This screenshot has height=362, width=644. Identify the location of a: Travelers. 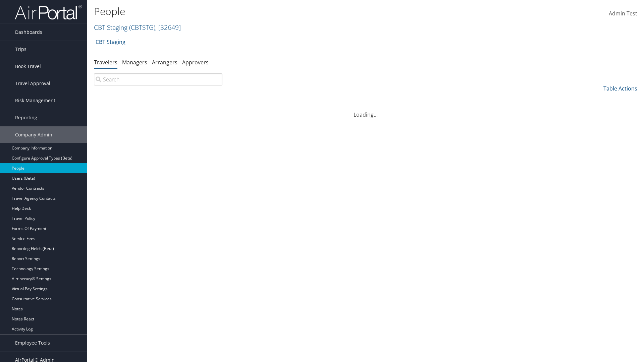
(106, 62).